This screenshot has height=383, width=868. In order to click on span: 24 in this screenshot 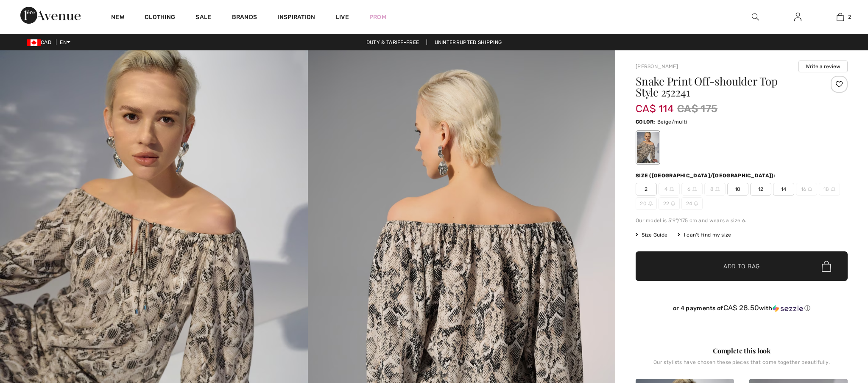, I will do `click(692, 204)`.